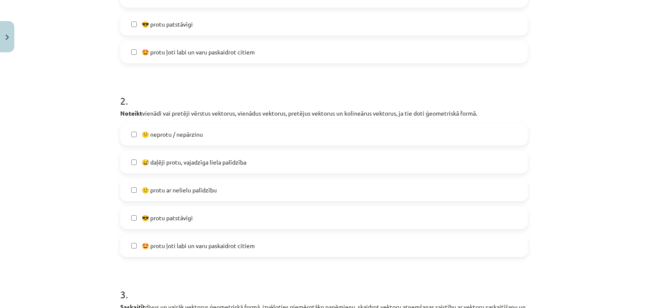 This screenshot has width=648, height=308. What do you see at coordinates (7, 37) in the screenshot?
I see `img: icon-close-lesson-0947bae3869378f0d4975bcd49f059093ad1ed9edebbc8119c70593378902aed.svg` at bounding box center [7, 37].